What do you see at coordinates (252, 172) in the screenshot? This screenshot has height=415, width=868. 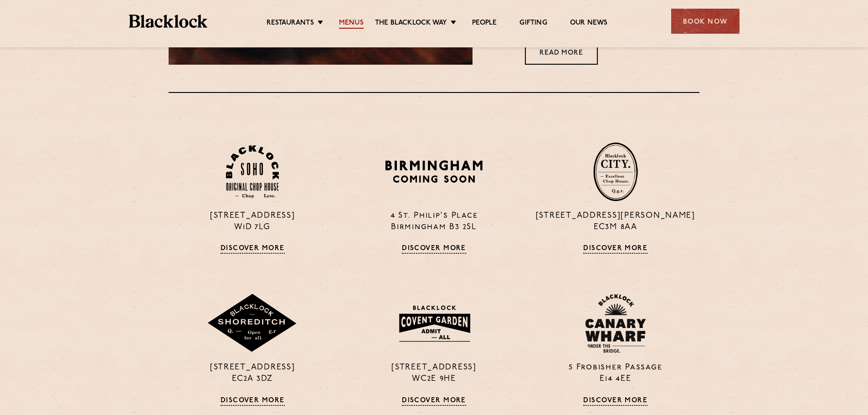 I see `img: Soho-stamp-default.svg` at bounding box center [252, 172].